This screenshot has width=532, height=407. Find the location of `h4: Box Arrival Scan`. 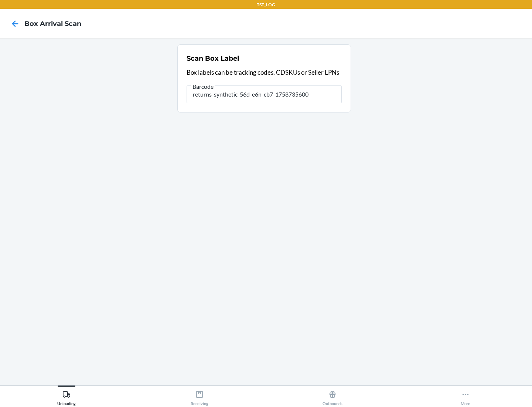

h4: Box Arrival Scan is located at coordinates (53, 24).